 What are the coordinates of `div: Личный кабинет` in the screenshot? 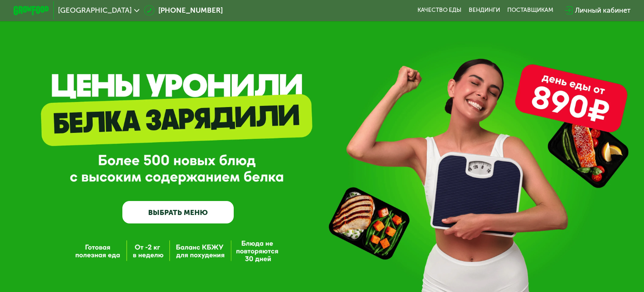 It's located at (603, 10).